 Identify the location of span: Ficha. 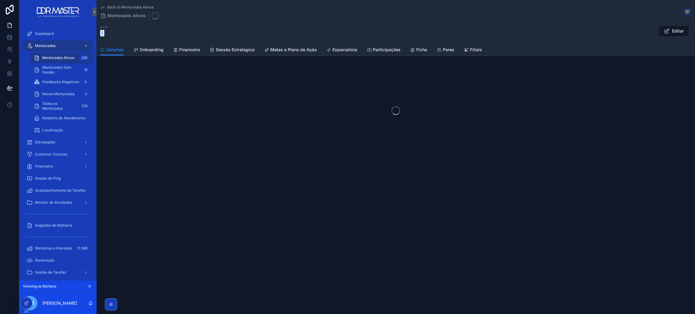
(422, 50).